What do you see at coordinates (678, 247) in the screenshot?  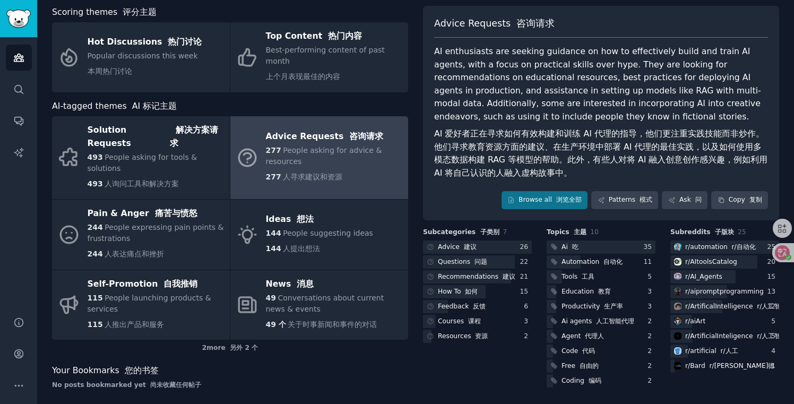 I see `img: automation` at bounding box center [678, 247].